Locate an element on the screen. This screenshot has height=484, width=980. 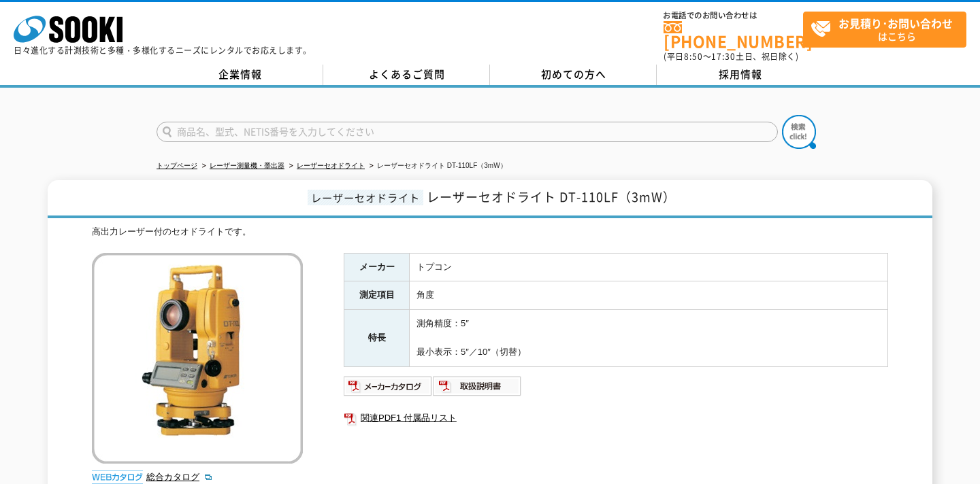
a: お見積り･お問い合わせはこちら is located at coordinates (885, 29).